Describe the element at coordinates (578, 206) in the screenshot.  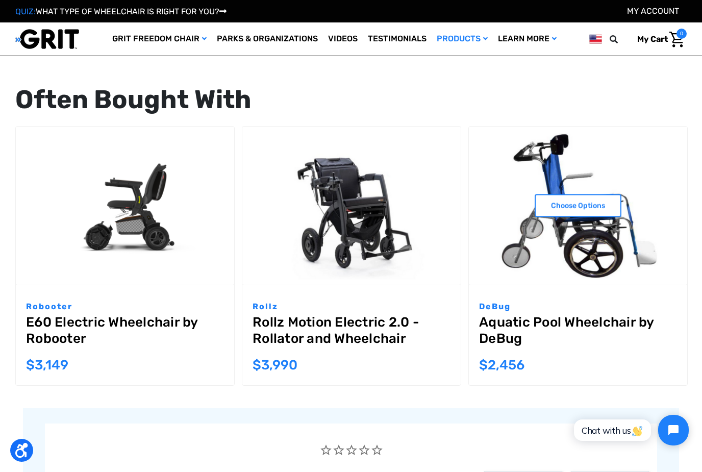
I see `img: Aquatic Pool Wheelchair by DeBug` at that location.